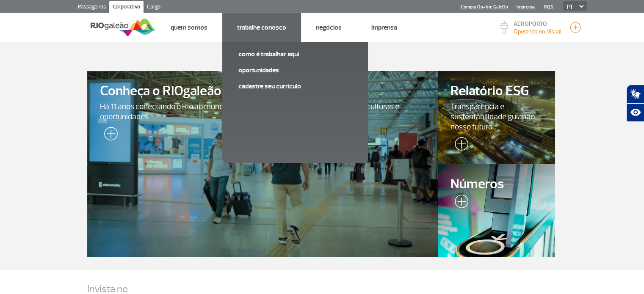 This screenshot has height=294, width=644. Describe the element at coordinates (262, 164) in the screenshot. I see `a: Conheça o RIOgaleãoHá 11 anos conectando o Rio ao mundo e sendo a porta de entrada para pessoas, ...` at that location.